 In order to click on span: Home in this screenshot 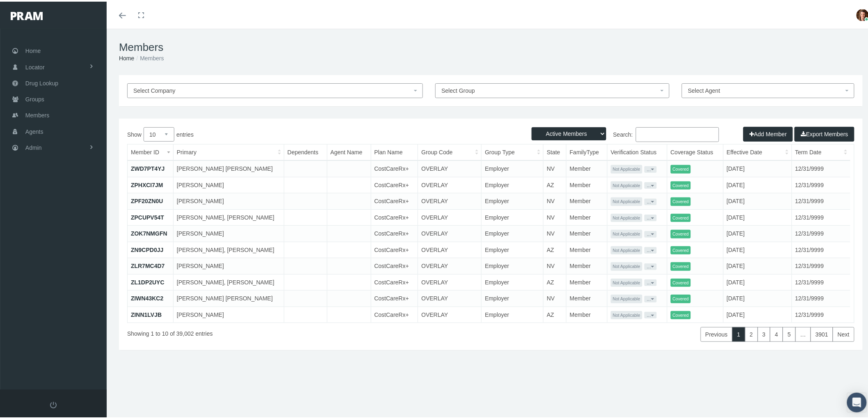, I will do `click(33, 49)`.